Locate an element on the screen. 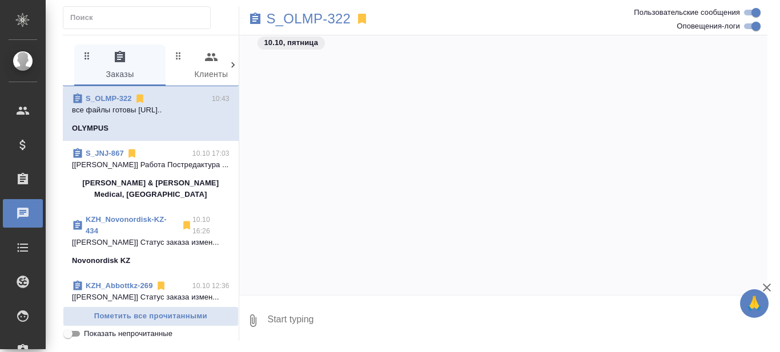 The height and width of the screenshot is (352, 780). input: Поиск is located at coordinates (140, 18).